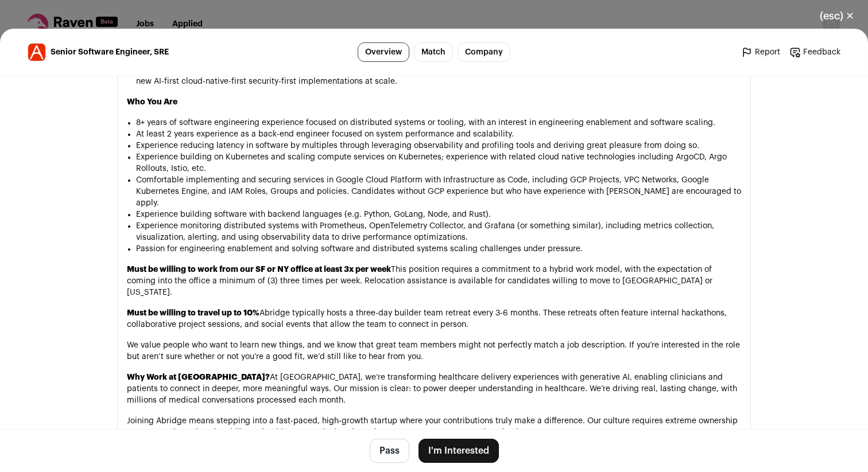 The image size is (868, 472). I want to click on a: Match, so click(434, 52).